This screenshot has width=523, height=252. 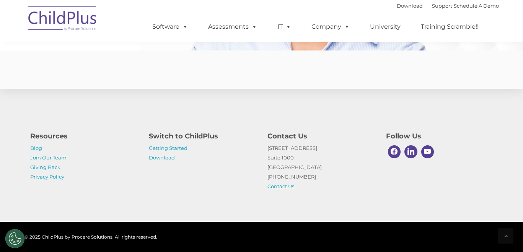 What do you see at coordinates (428, 152) in the screenshot?
I see `a: Youtube` at bounding box center [428, 152].